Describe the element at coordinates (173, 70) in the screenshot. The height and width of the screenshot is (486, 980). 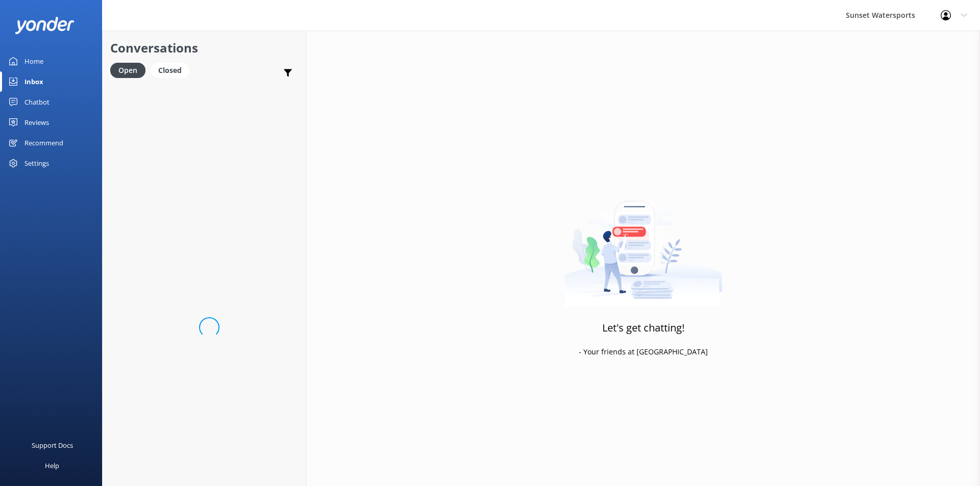
I see `a: Closed` at that location.